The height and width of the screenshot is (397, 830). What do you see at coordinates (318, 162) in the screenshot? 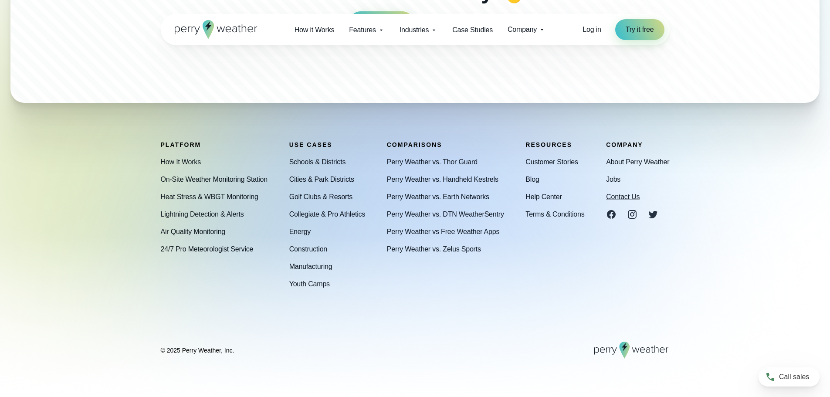
I see `a: Schools & Districts` at bounding box center [318, 162].